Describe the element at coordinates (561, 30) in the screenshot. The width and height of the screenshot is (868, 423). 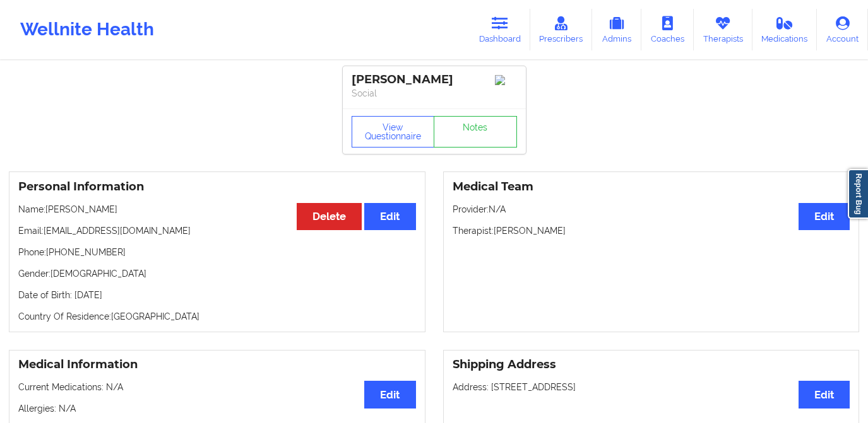
I see `a: Prescribers` at that location.